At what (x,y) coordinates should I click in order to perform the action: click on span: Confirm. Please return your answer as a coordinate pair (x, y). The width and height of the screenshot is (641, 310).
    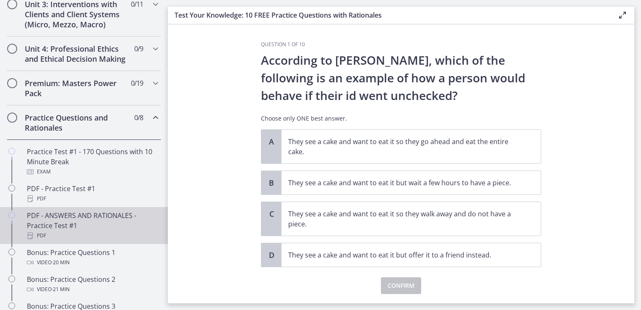
    Looking at the image, I should click on (401, 285).